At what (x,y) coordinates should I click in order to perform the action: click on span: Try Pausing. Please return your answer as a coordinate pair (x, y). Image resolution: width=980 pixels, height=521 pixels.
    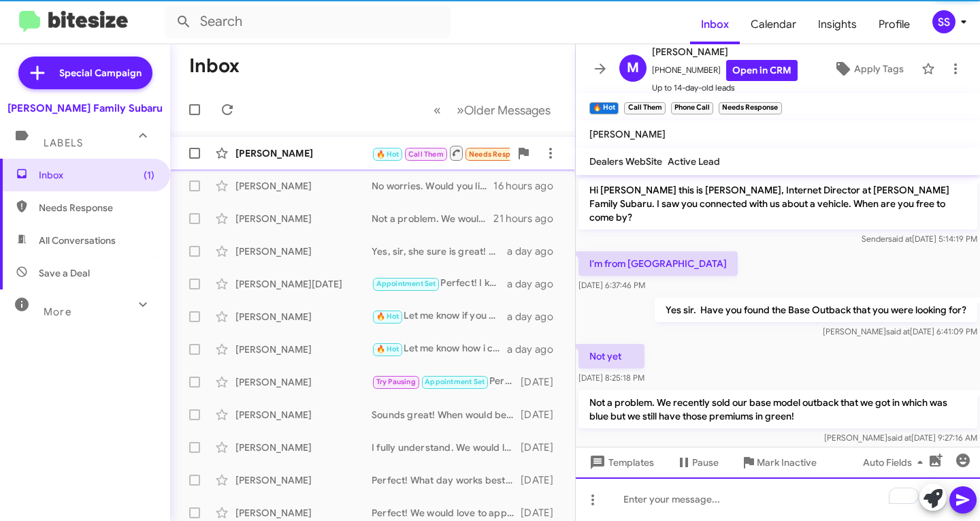
    Looking at the image, I should click on (396, 382).